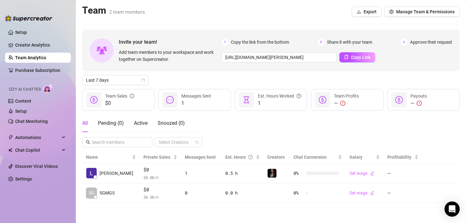 The height and width of the screenshot is (223, 466). Describe the element at coordinates (419, 96) in the screenshot. I see `span: Payouts` at that location.